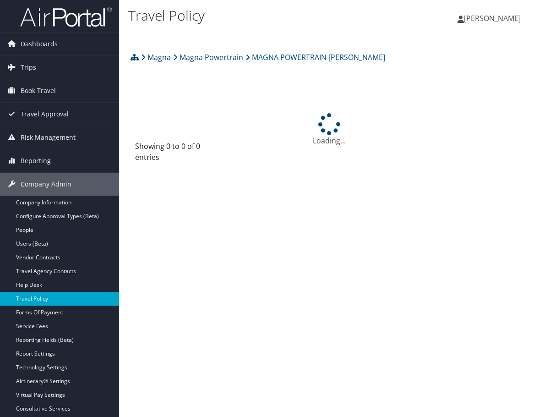  I want to click on span: Trips, so click(28, 67).